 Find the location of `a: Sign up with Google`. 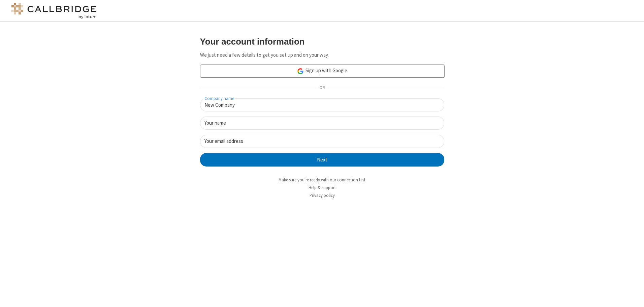

a: Sign up with Google is located at coordinates (322, 71).